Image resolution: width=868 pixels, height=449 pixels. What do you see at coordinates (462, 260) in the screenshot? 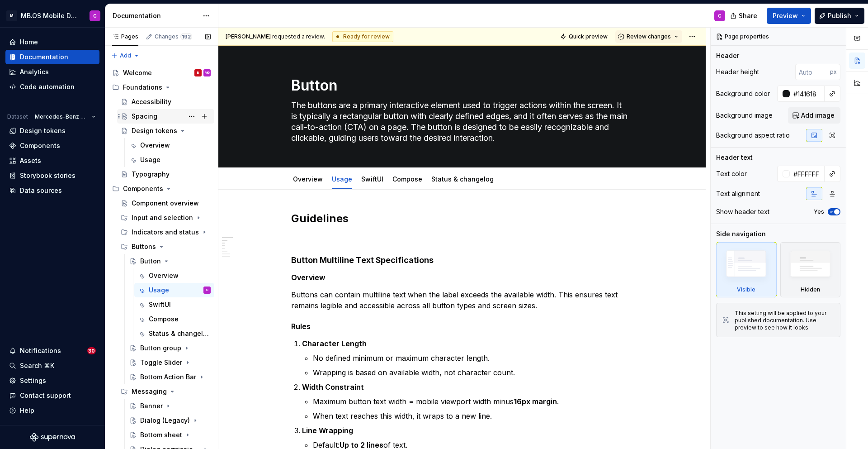
I see `h4: Button Multiline Text Specifications` at bounding box center [462, 260].